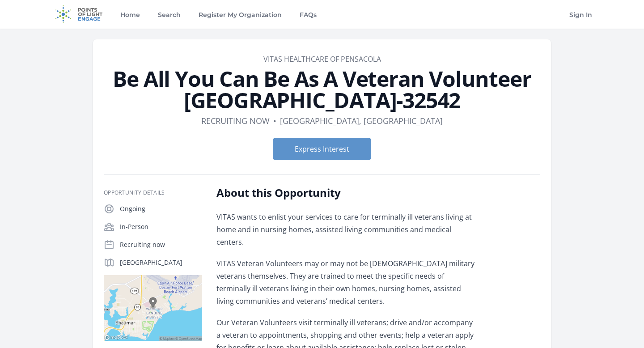 The height and width of the screenshot is (348, 644). Describe the element at coordinates (322, 149) in the screenshot. I see `button: Express Interest` at that location.